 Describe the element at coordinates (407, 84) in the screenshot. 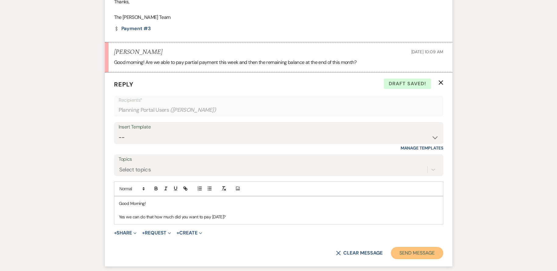

I see `span: Draft saved!` at that location.